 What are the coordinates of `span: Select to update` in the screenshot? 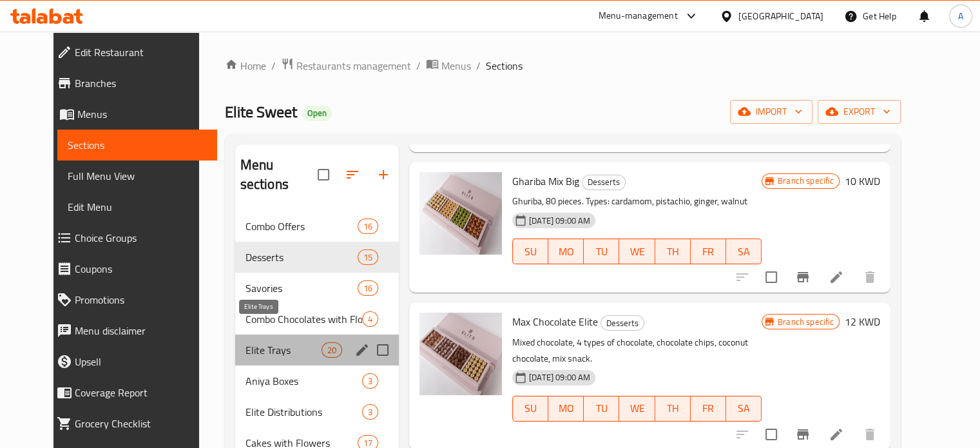 It's located at (771, 277).